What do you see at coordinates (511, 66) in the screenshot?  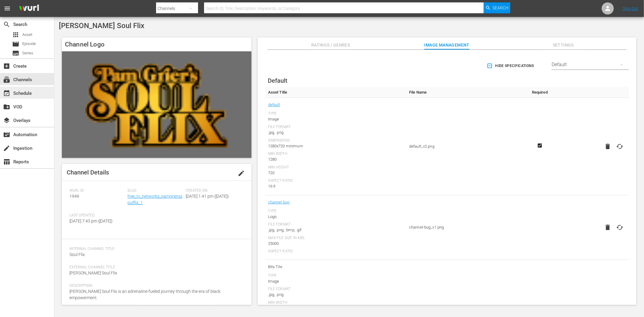 I see `button: Hide Specifications` at bounding box center [511, 66].